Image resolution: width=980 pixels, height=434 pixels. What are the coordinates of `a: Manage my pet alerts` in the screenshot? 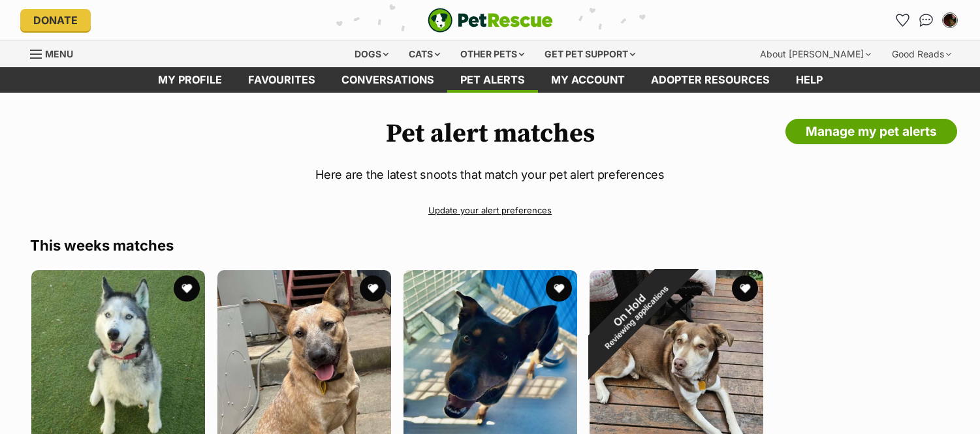 It's located at (871, 132).